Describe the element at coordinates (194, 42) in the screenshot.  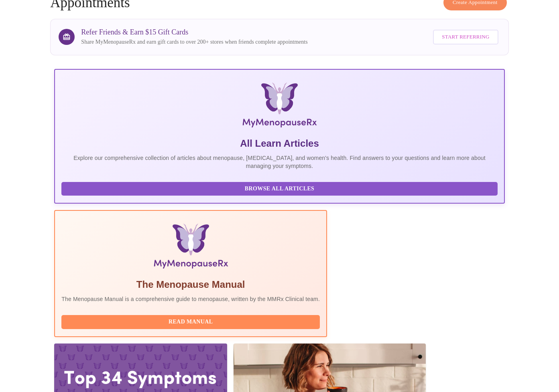
I see `p: Share MyMenopauseRx and earn gift cards to over 200+ stores when friends complete appointments` at that location.